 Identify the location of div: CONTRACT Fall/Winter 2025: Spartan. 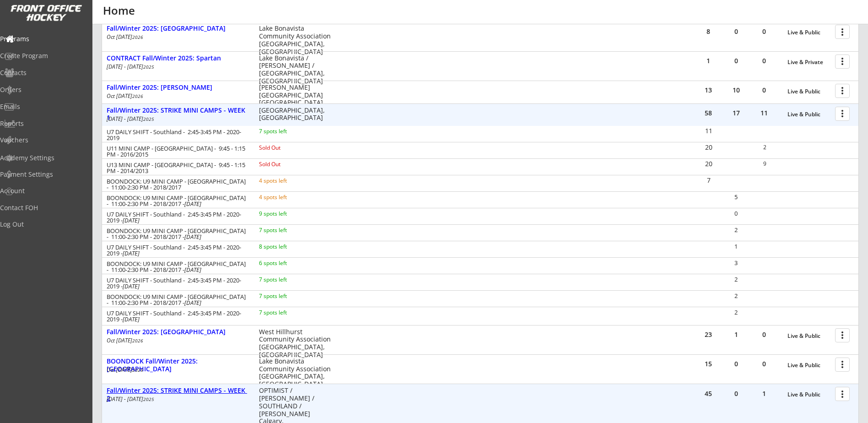
(178, 58).